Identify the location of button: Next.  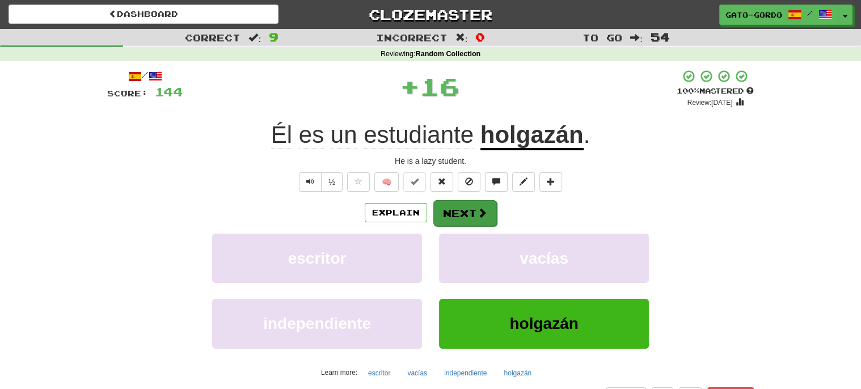
(465, 213).